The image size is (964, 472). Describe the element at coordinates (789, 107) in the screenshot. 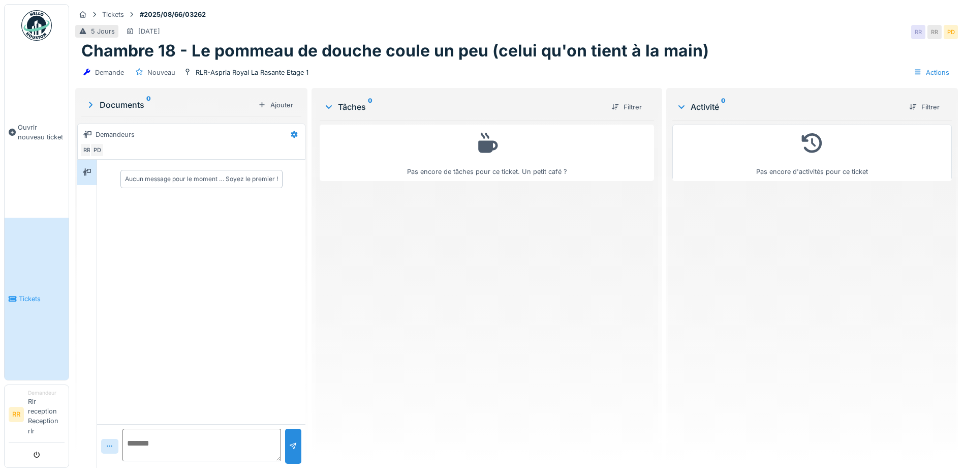

I see `div: Activité` at that location.